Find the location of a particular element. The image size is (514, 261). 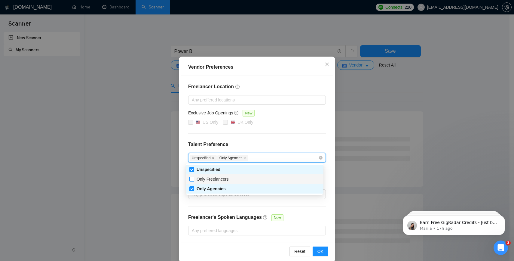

span: OK is located at coordinates (320, 251).